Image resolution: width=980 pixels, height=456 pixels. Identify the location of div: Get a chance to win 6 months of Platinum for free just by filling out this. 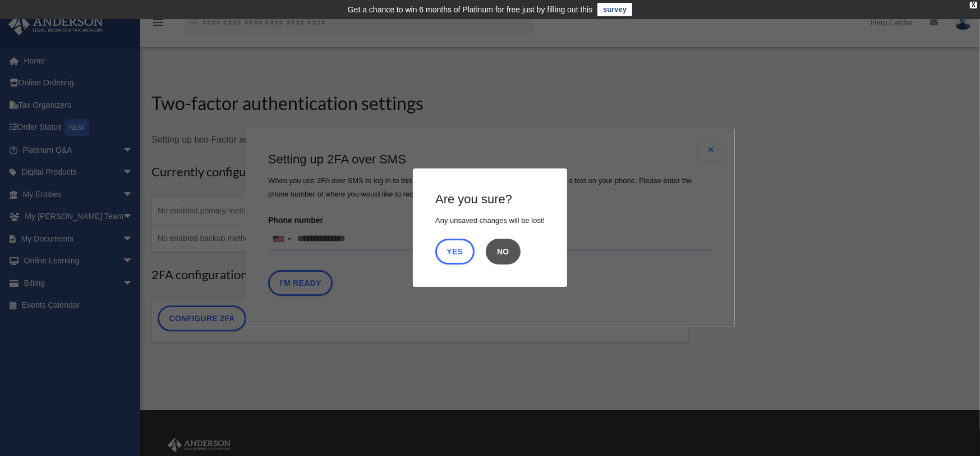
(471, 10).